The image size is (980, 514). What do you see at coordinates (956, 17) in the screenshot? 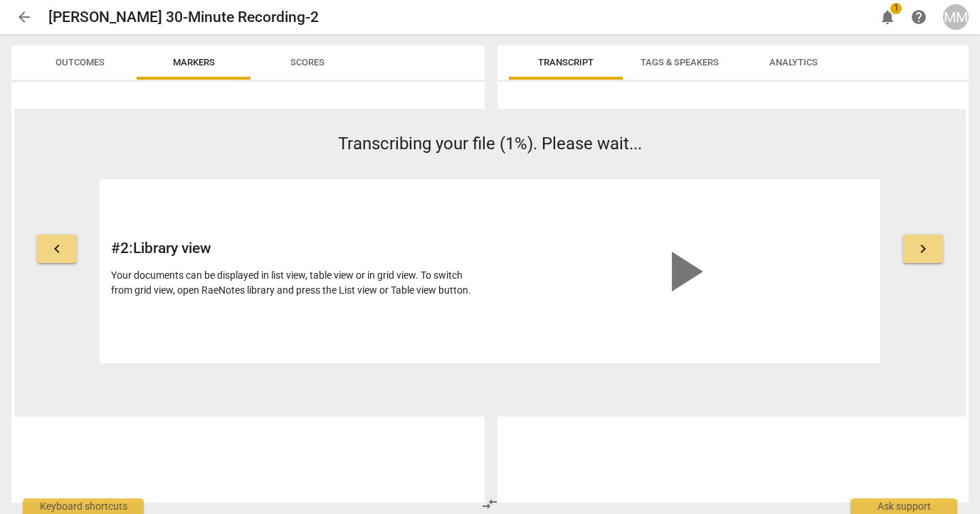
I see `button: MM` at bounding box center [956, 17].